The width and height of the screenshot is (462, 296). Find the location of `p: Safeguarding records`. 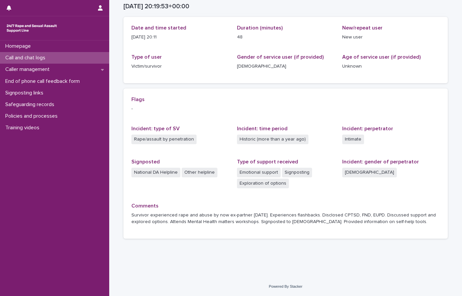

p: Safeguarding records is located at coordinates (31, 104).